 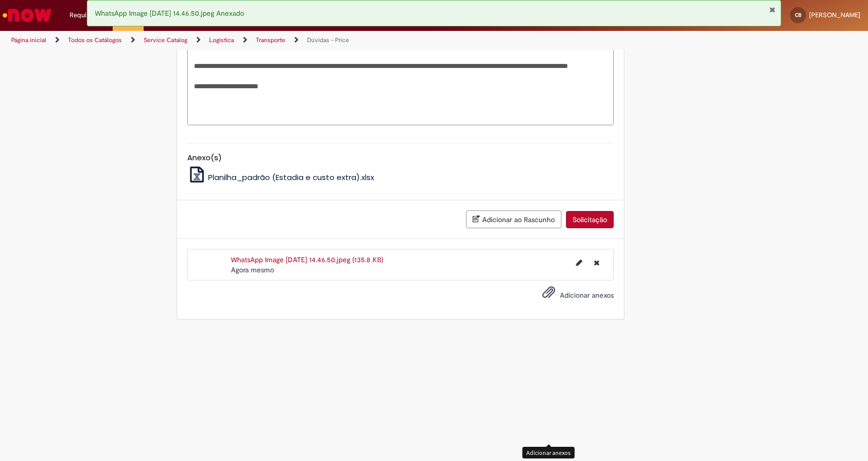 I want to click on a: Planilha_padrão (Estadia e custo extra).xlsx, so click(x=281, y=177).